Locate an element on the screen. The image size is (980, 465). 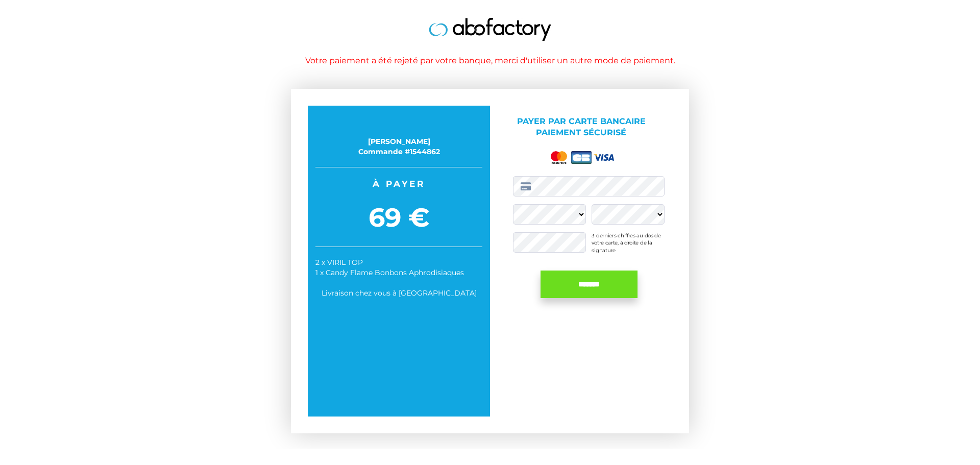
span: Paiement sécurisé is located at coordinates (581, 132).